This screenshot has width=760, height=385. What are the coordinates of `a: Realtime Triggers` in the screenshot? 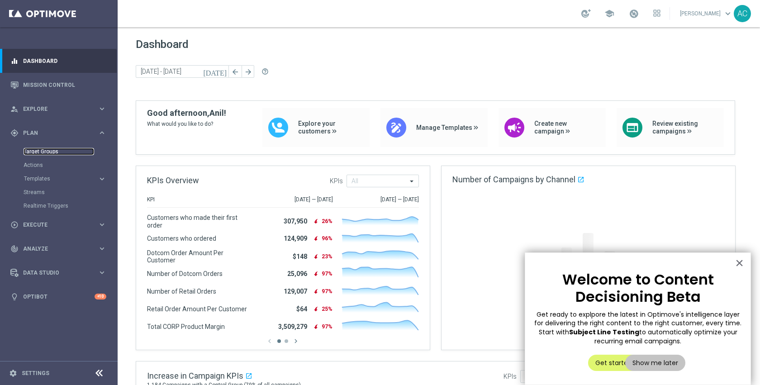 It's located at (59, 206).